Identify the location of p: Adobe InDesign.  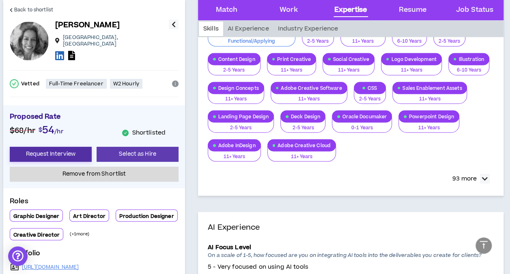
(234, 145).